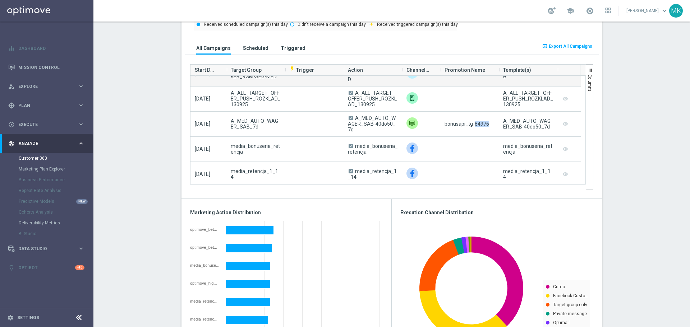 This screenshot has width=690, height=327. What do you see at coordinates (412, 148) in the screenshot?
I see `img: Facebook Custom Audience` at bounding box center [412, 148].